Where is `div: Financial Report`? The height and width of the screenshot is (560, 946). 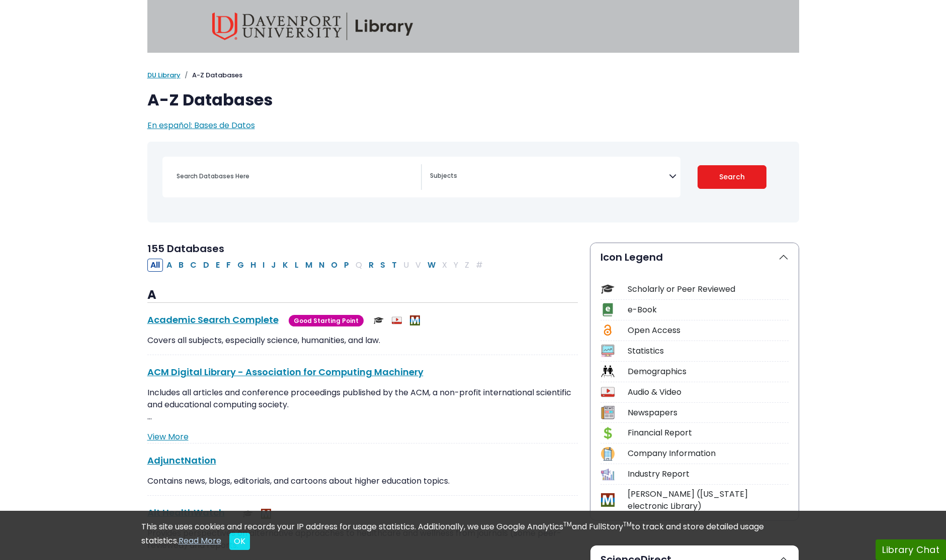 div: Financial Report is located at coordinates (708, 433).